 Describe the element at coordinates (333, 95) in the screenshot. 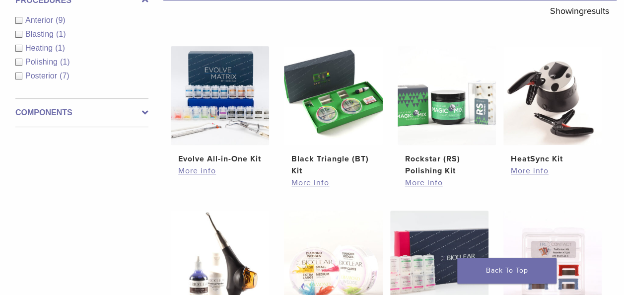

I see `img: Black Triangle (BT) Kit` at that location.